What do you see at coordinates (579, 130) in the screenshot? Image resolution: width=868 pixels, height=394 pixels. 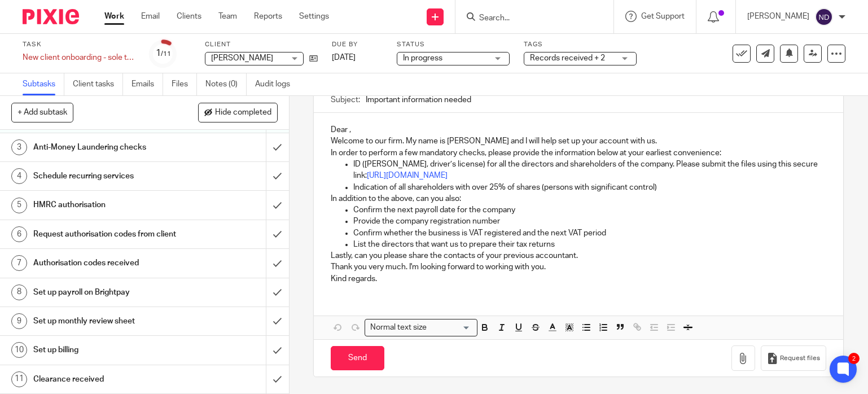 I see `p: Dear ,` at bounding box center [579, 130].